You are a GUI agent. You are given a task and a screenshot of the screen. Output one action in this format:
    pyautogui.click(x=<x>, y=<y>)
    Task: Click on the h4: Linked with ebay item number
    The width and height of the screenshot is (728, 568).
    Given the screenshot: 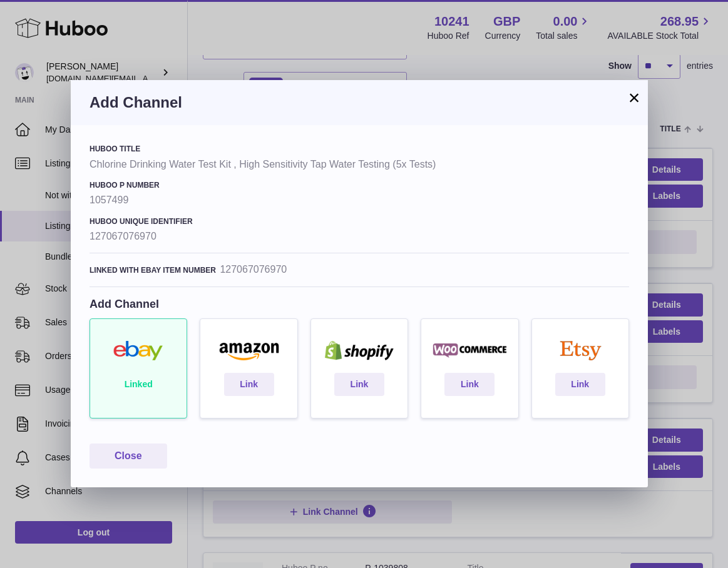 What is the action you would take?
    pyautogui.click(x=153, y=270)
    